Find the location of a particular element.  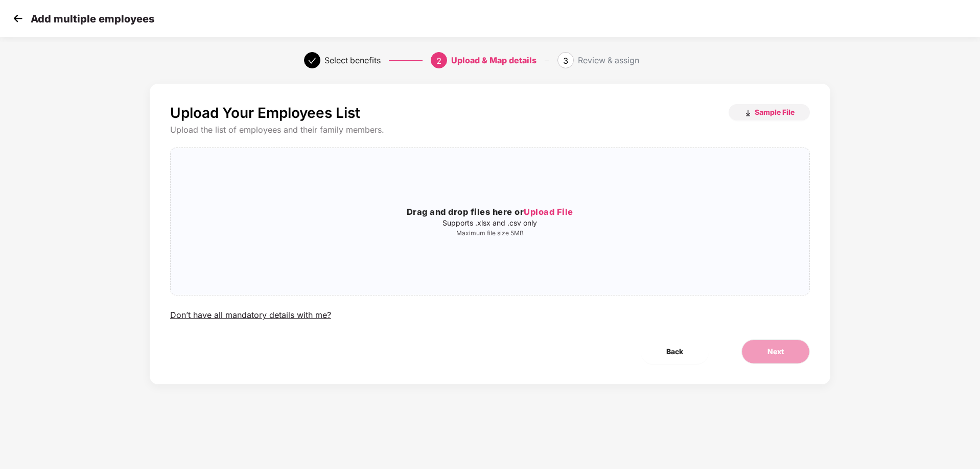

span: Upload File is located at coordinates (548, 212).